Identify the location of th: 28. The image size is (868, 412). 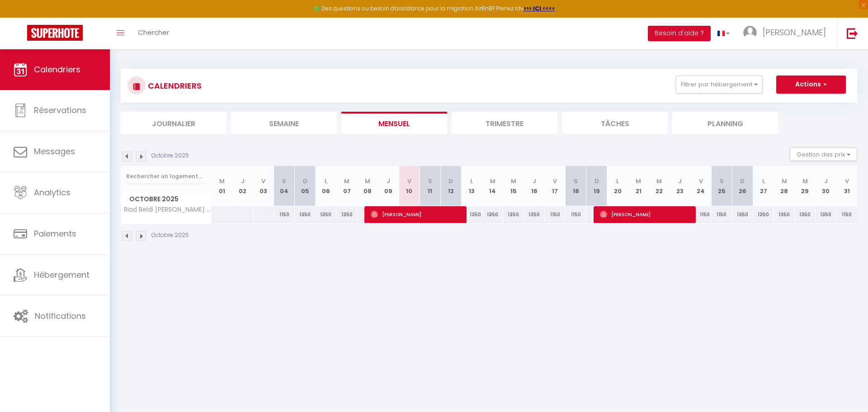
(784, 186).